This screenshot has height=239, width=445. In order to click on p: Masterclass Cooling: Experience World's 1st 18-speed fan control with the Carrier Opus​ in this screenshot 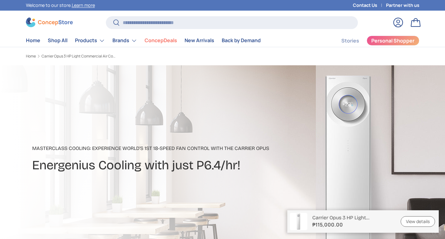, I will do `click(151, 148)`.